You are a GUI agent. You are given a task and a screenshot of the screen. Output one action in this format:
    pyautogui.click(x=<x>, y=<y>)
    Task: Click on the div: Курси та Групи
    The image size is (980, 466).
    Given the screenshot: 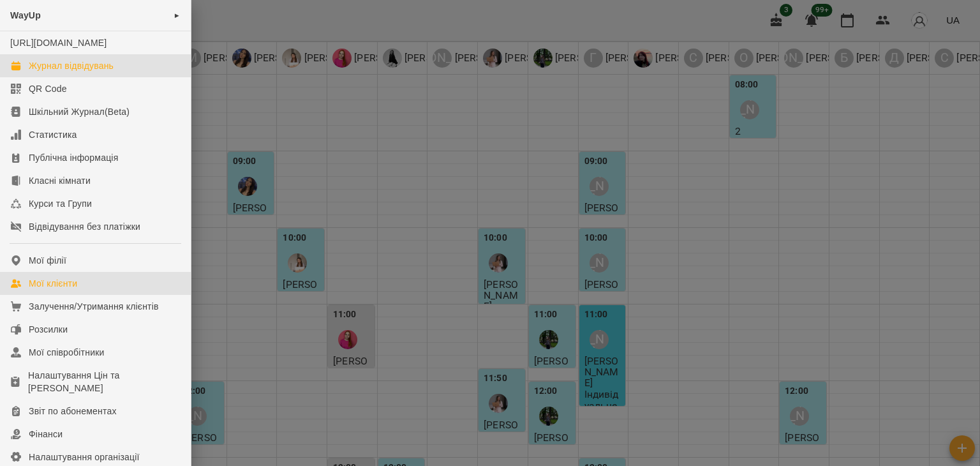 What is the action you would take?
    pyautogui.click(x=60, y=204)
    